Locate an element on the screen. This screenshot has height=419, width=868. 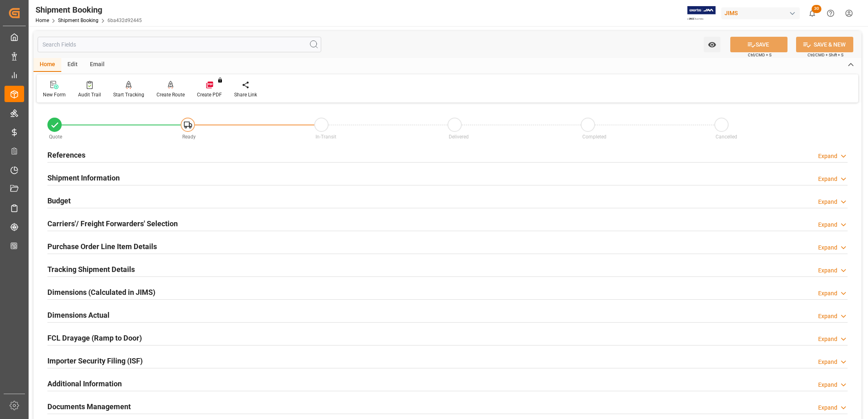
a: Shipment Booking is located at coordinates (78, 21).